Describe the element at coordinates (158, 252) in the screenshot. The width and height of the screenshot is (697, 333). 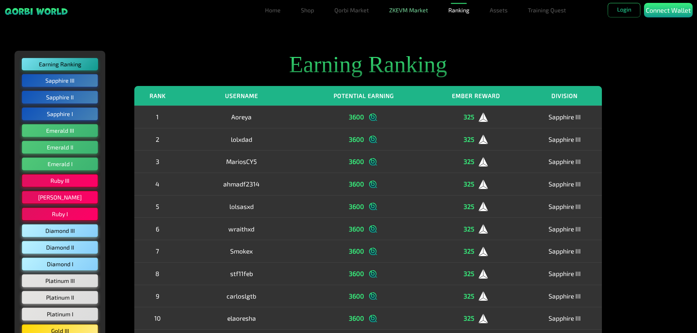
I see `td: 7` at that location.